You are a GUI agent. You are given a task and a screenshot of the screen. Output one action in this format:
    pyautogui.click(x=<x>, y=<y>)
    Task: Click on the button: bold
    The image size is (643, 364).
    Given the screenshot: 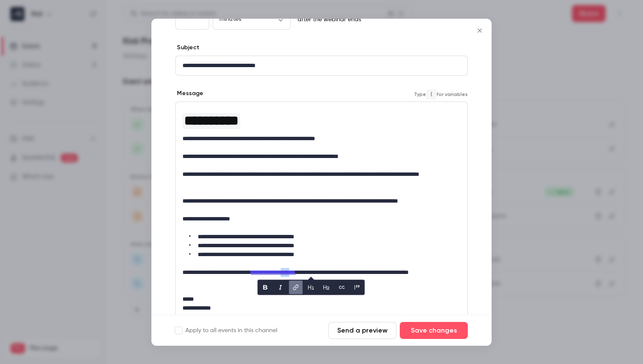 What is the action you would take?
    pyautogui.click(x=266, y=288)
    